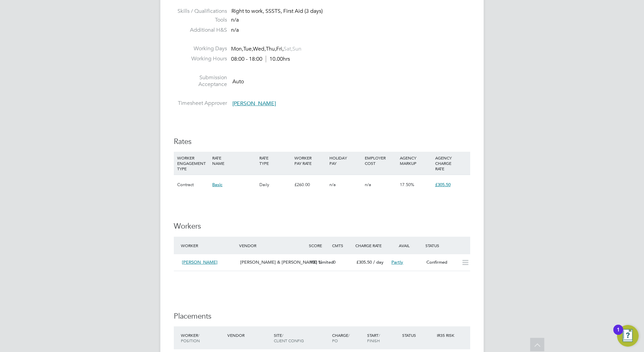 Image resolution: width=644 pixels, height=352 pixels. I want to click on div: WORKER PAY RATE, so click(311, 160).